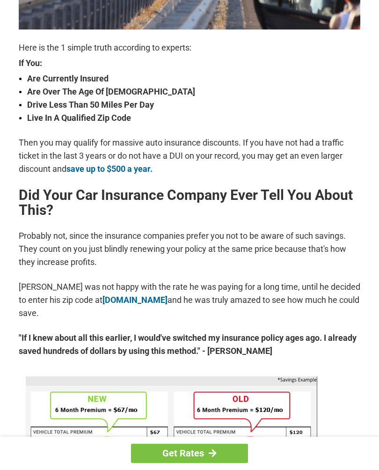 This screenshot has height=470, width=379. What do you see at coordinates (190, 63) in the screenshot?
I see `strong: If You:` at bounding box center [190, 63].